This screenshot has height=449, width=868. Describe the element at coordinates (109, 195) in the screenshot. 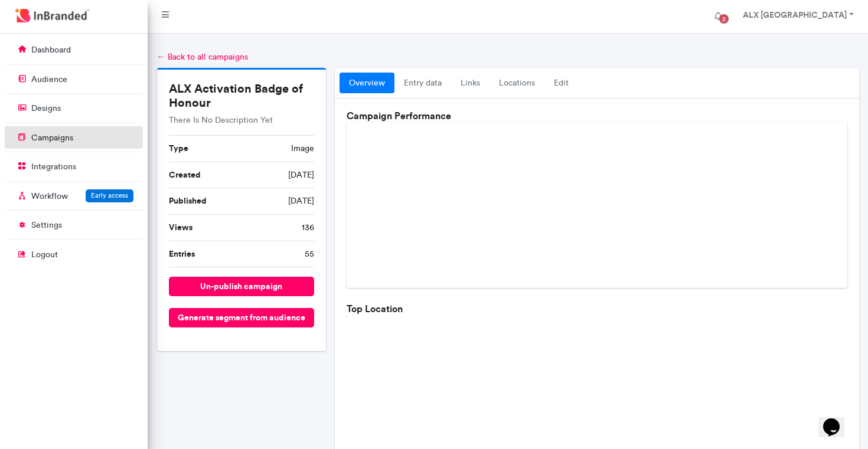

I see `span: Early access` at that location.